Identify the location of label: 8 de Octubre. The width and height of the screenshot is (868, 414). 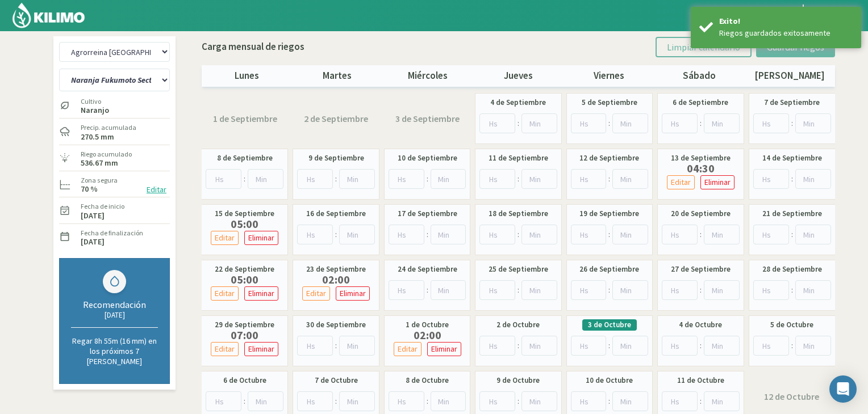
(427, 381).